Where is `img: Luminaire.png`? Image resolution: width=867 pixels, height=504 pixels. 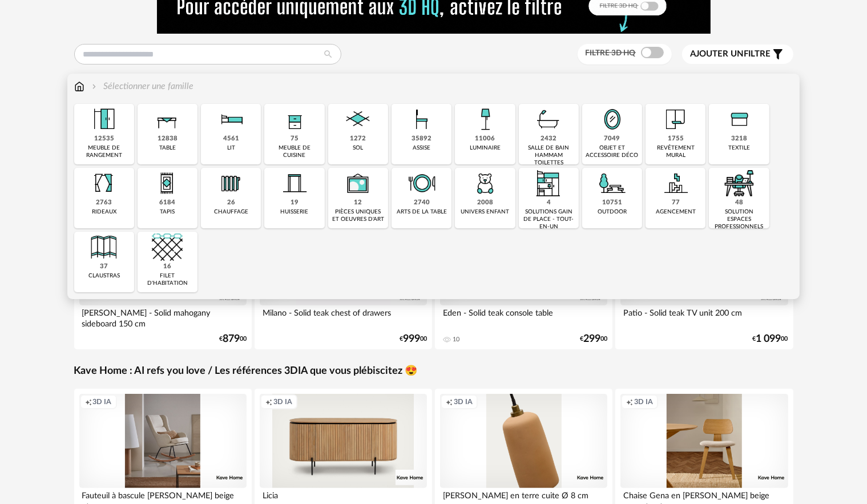
img: Luminaire.png is located at coordinates (485, 119).